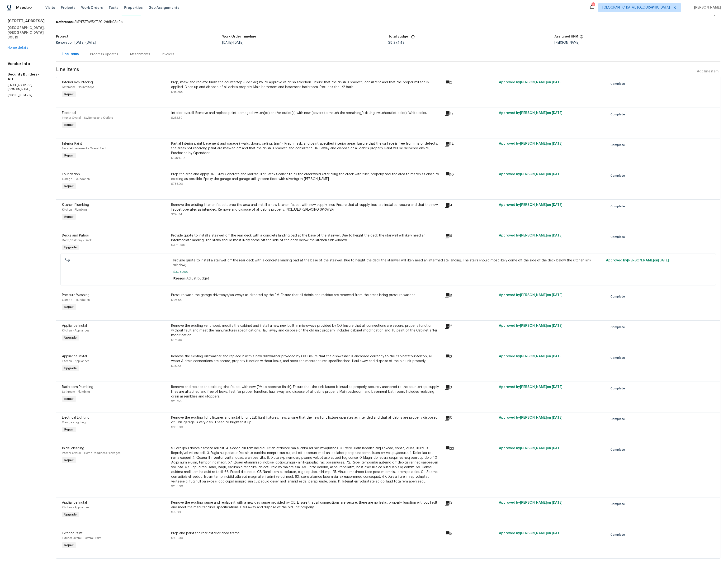 The image size is (728, 572). Describe the element at coordinates (177, 92) in the screenshot. I see `span: $450.00` at that location.